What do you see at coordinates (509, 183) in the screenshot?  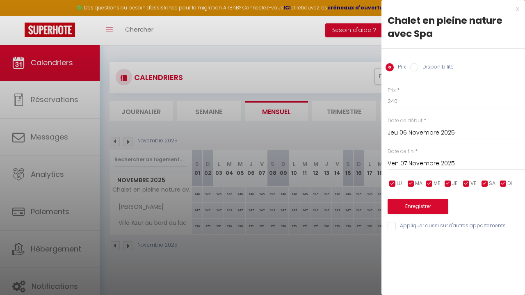 I see `span: DI` at bounding box center [509, 183].